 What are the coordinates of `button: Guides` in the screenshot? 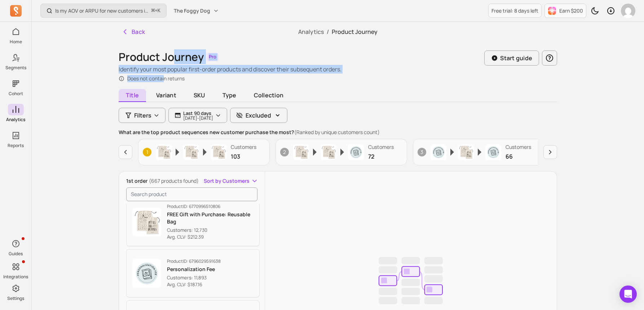 It's located at (16, 247).